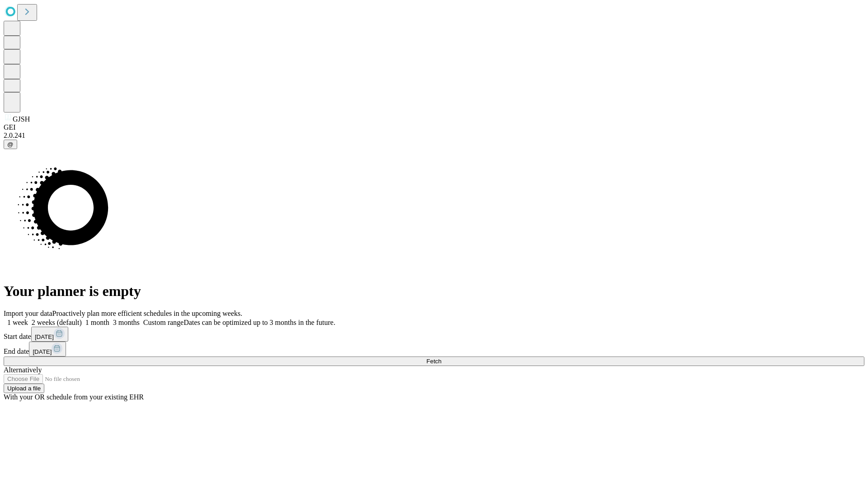 The image size is (868, 488). Describe the element at coordinates (74, 397) in the screenshot. I see `span: With your OR schedule from your existing EHR` at that location.